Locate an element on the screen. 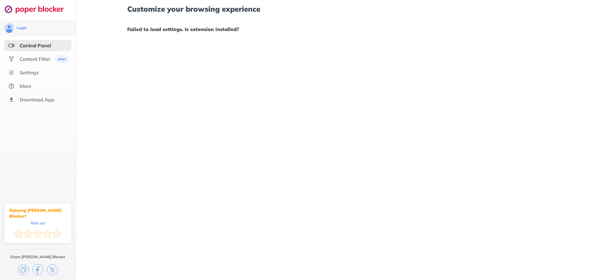  img: download-app.svg is located at coordinates (11, 100).